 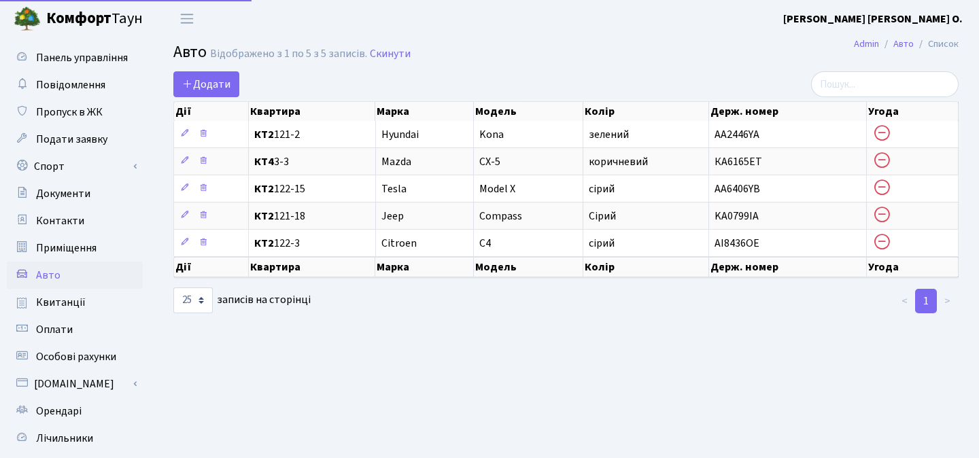 What do you see at coordinates (206, 84) in the screenshot?
I see `span: Додати` at bounding box center [206, 84].